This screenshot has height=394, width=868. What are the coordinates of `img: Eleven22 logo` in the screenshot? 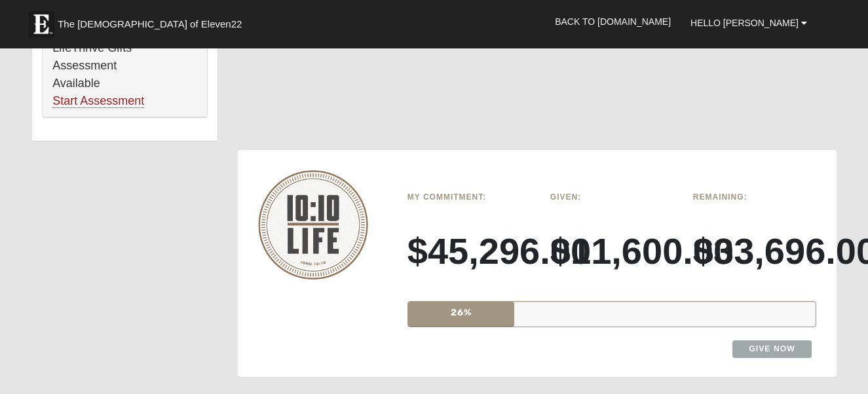 It's located at (42, 24).